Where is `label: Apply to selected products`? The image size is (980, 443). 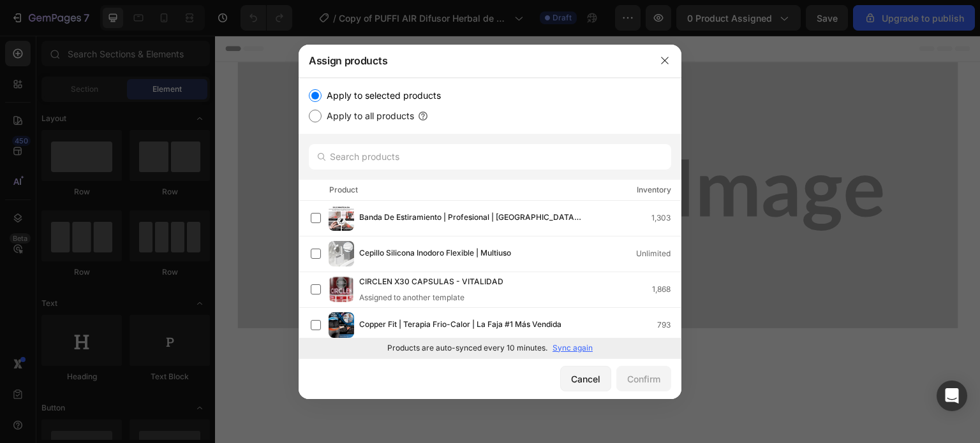 label: Apply to selected products is located at coordinates (381, 96).